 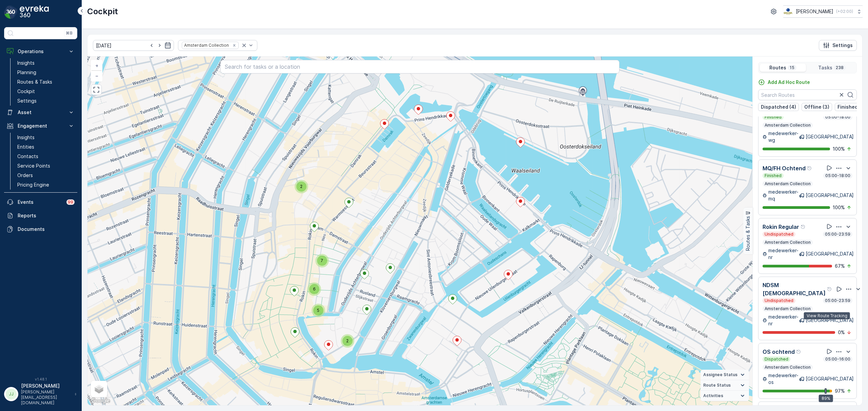 What do you see at coordinates (27, 72) in the screenshot?
I see `p: Planning` at bounding box center [27, 72].